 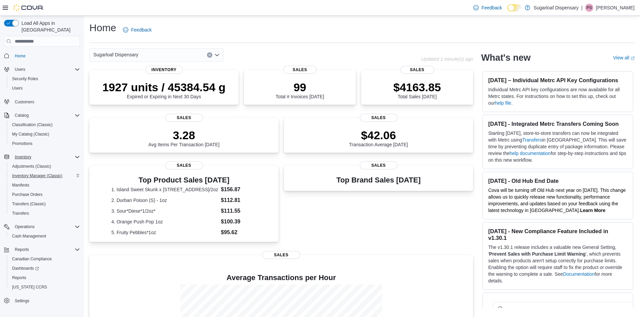 What do you see at coordinates (45, 176) in the screenshot?
I see `button: Inventory Manager (Classic)` at bounding box center [45, 176].